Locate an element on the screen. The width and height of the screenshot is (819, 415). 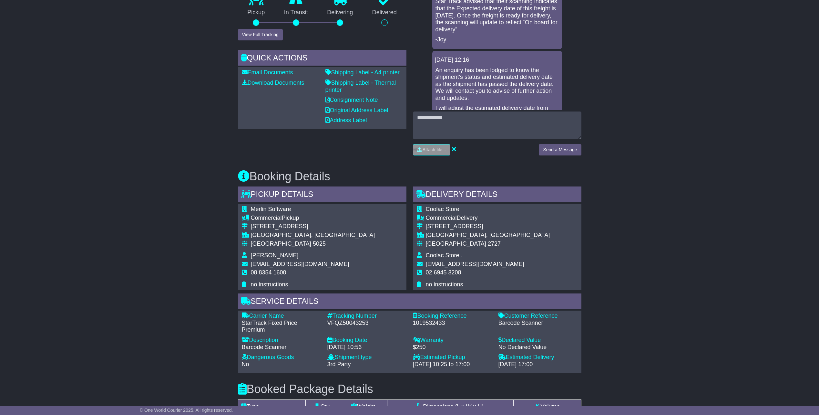
p: Delivered is located at coordinates (385, 13).